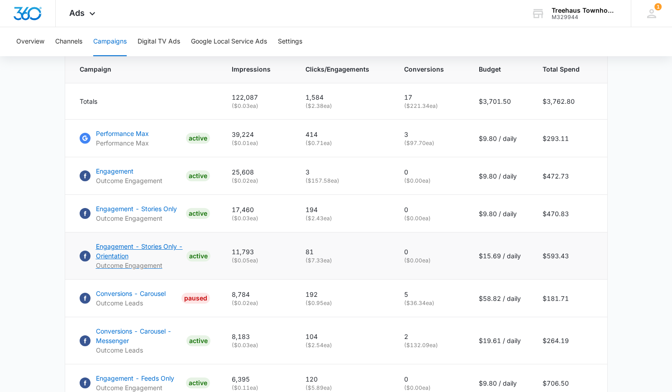 This screenshot has height=392, width=672. What do you see at coordinates (431, 143) in the screenshot?
I see `p: ( $97.70 ea)` at bounding box center [431, 143].